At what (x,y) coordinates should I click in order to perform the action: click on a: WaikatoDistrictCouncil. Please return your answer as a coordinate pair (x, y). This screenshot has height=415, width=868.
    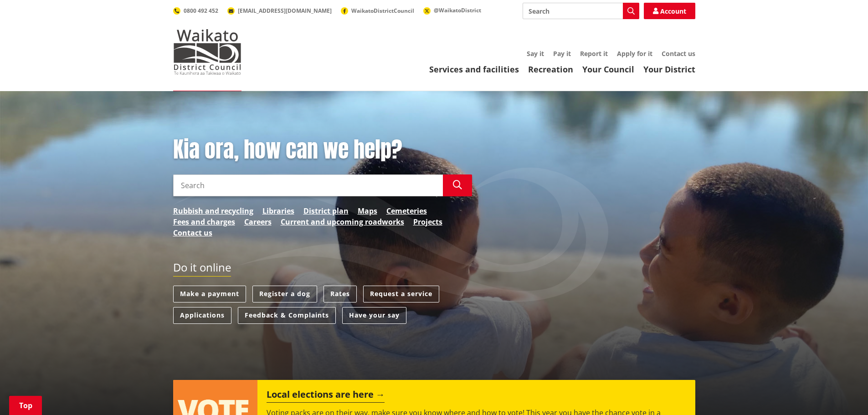
    Looking at the image, I should click on (377, 11).